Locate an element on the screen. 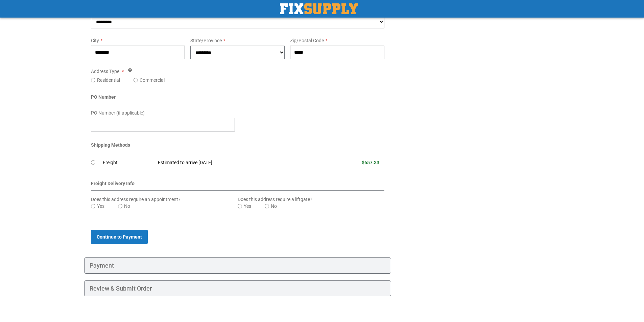 The image size is (644, 322). span: State/Province is located at coordinates (206, 41).